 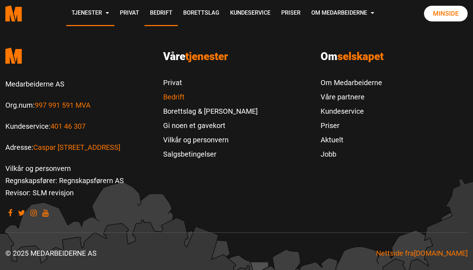 What do you see at coordinates (236, 56) in the screenshot?
I see `h3: Våre` at bounding box center [236, 56].